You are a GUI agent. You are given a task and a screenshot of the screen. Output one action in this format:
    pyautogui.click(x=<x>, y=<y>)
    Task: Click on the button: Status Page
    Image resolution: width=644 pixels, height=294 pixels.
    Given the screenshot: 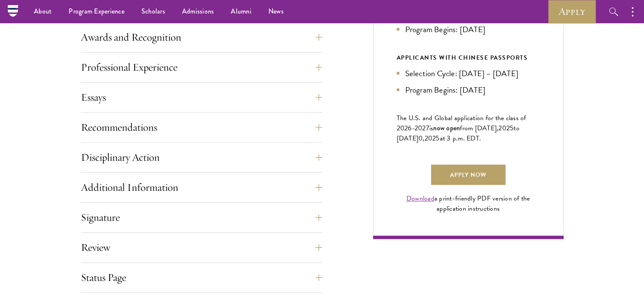 What is the action you would take?
    pyautogui.click(x=202, y=277)
    